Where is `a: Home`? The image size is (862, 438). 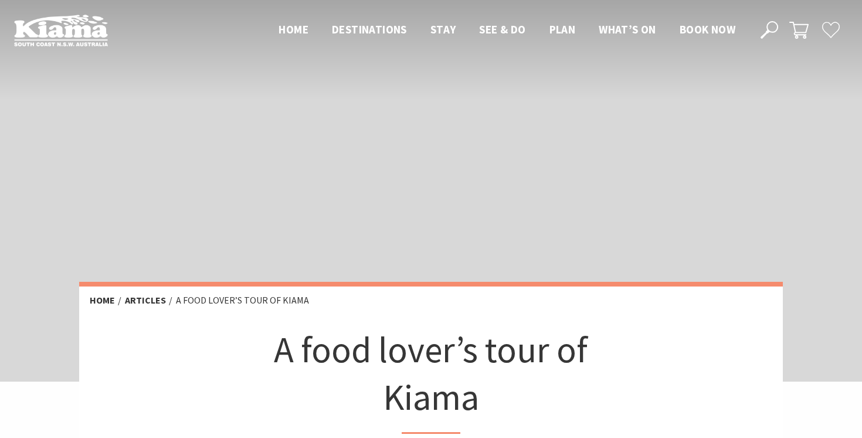 a: Home is located at coordinates (102, 300).